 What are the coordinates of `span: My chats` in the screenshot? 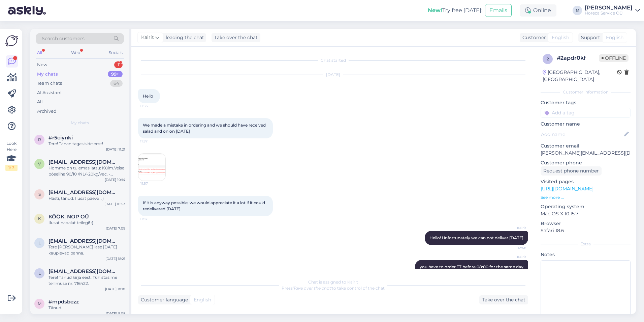 It's located at (80, 123).